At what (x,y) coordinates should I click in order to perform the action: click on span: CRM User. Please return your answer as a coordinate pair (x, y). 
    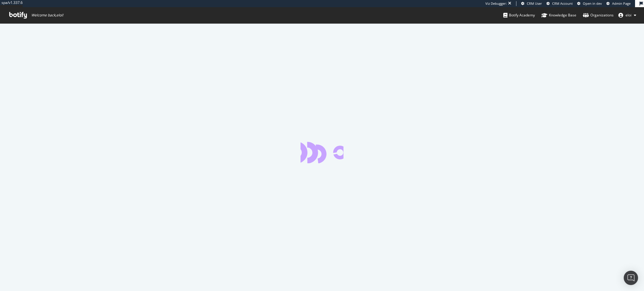
    Looking at the image, I should click on (534, 3).